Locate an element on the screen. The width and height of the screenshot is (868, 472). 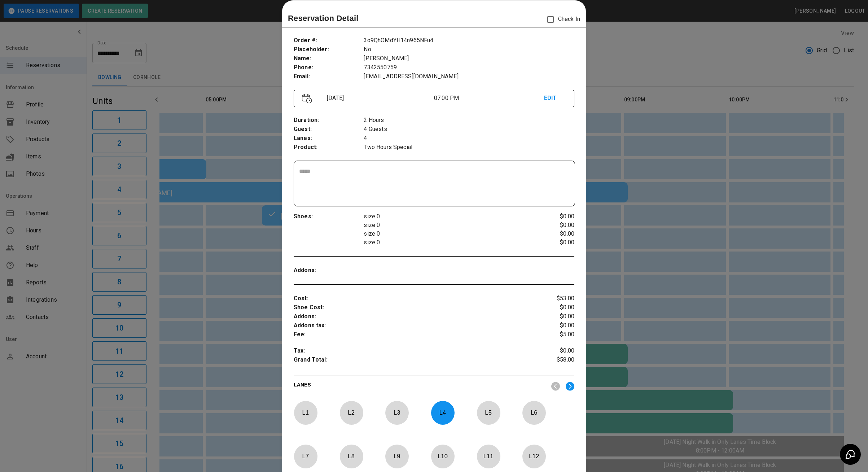
p: Tax : is located at coordinates (411, 351).